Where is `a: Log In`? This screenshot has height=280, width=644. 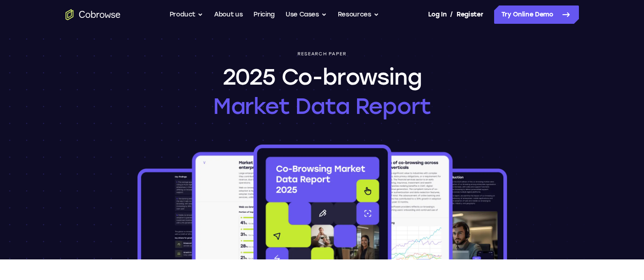 a: Log In is located at coordinates (437, 15).